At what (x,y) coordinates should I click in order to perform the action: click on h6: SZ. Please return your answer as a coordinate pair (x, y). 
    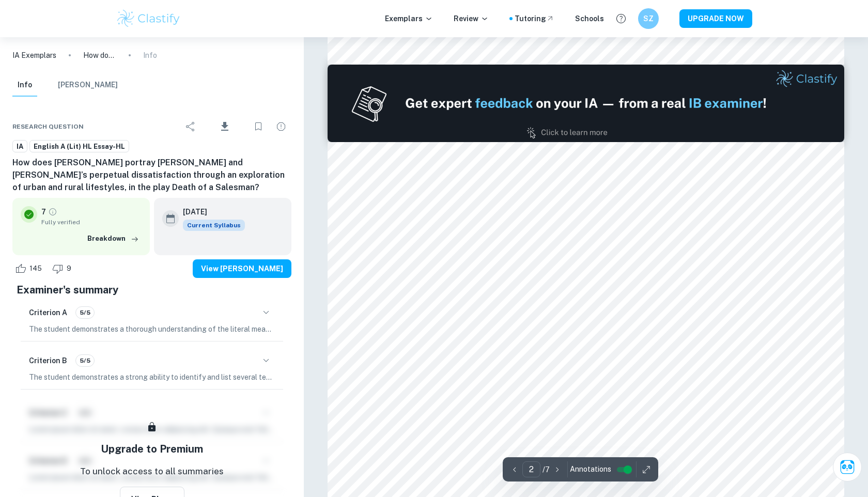
    Looking at the image, I should click on (649, 19).